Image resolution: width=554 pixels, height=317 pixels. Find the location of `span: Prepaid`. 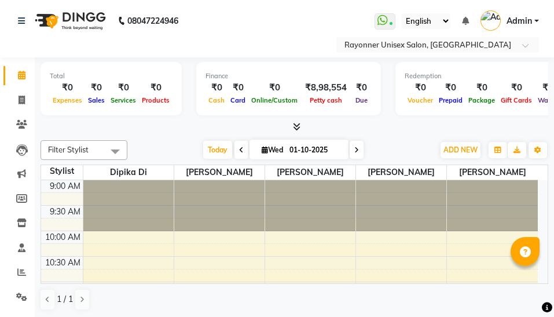

span: Prepaid is located at coordinates (450, 100).